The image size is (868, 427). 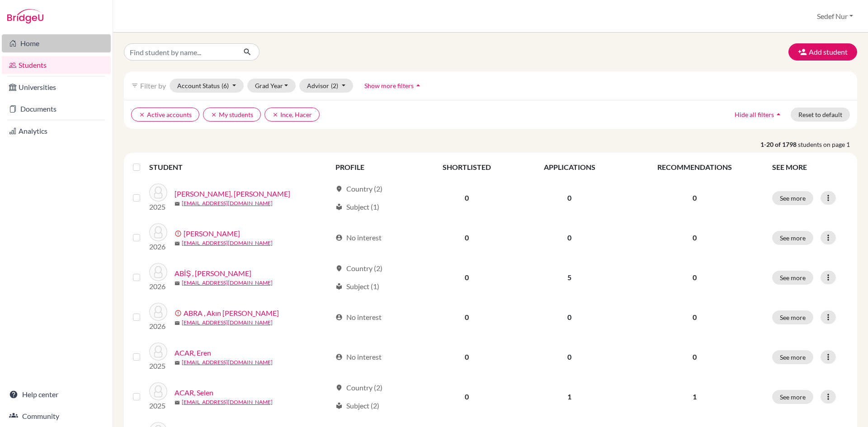 What do you see at coordinates (194, 393) in the screenshot?
I see `a: ACAR, Selen` at bounding box center [194, 393].